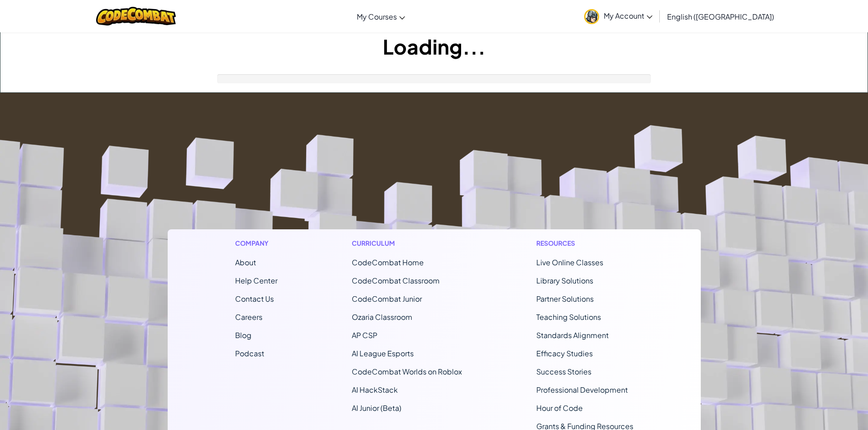 This screenshot has width=868, height=430. Describe the element at coordinates (250, 353) in the screenshot. I see `a: Podcast` at that location.